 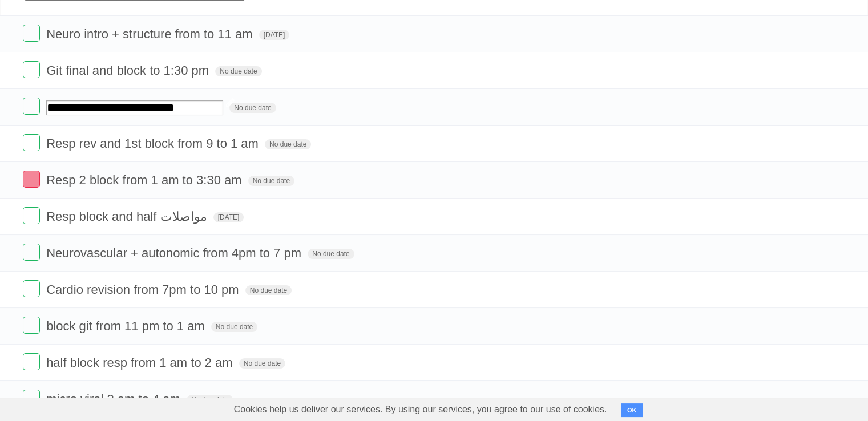 What do you see at coordinates (144, 289) in the screenshot?
I see `span: Cardio revision from 7pm to 10 pm` at bounding box center [144, 289].